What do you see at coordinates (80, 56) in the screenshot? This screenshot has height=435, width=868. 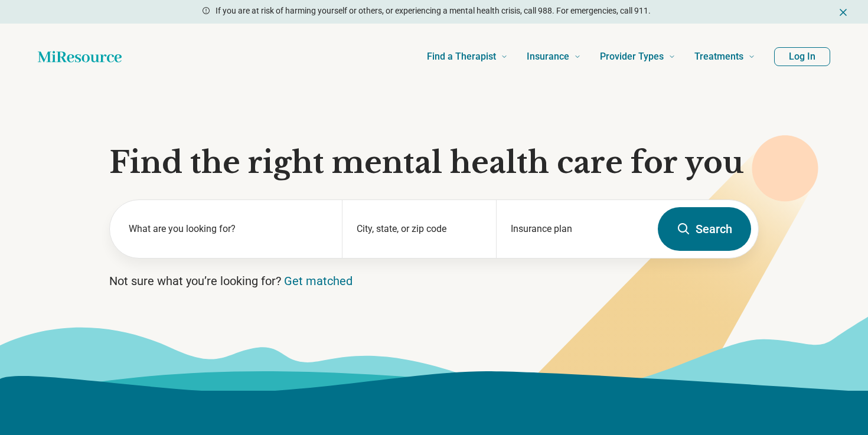 I see `a: Home page` at bounding box center [80, 56].